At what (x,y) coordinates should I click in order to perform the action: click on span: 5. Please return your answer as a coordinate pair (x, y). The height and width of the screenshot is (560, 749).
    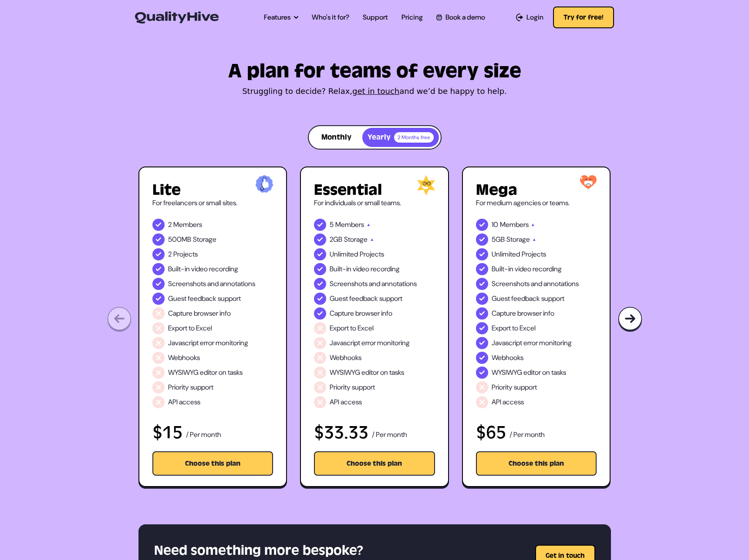
    Looking at the image, I should click on (332, 224).